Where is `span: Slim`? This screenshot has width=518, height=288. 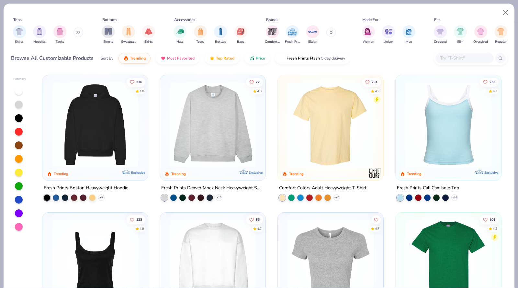 span: Slim is located at coordinates (460, 42).